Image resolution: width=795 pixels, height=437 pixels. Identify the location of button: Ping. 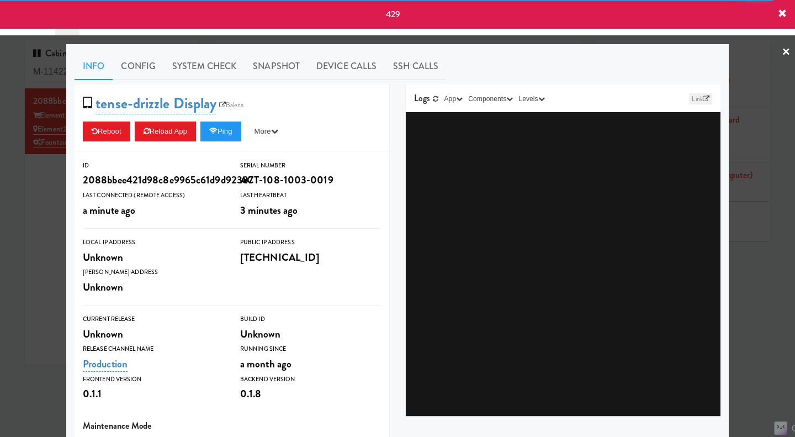
(221, 131).